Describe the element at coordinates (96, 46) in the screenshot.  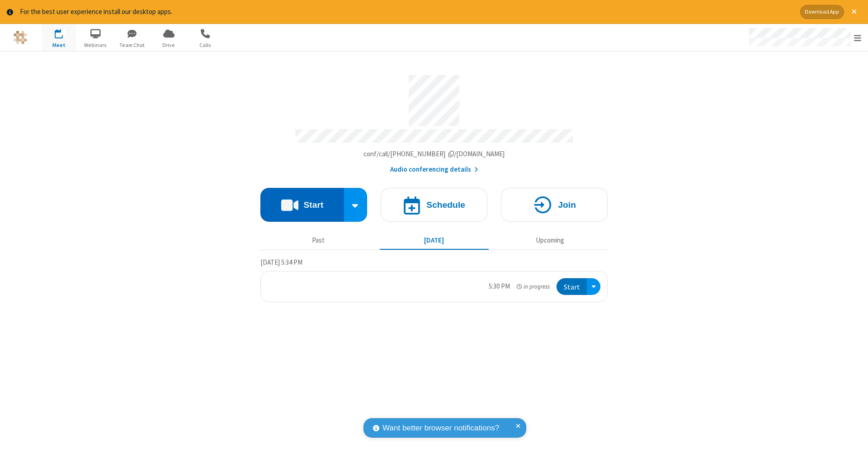
I see `span: Webinars` at that location.